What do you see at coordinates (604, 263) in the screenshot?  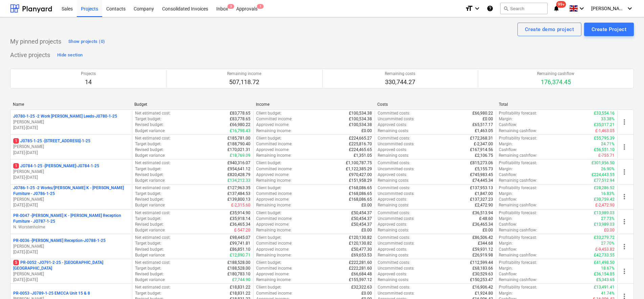 I see `p: £41,498.50` at bounding box center [604, 263].